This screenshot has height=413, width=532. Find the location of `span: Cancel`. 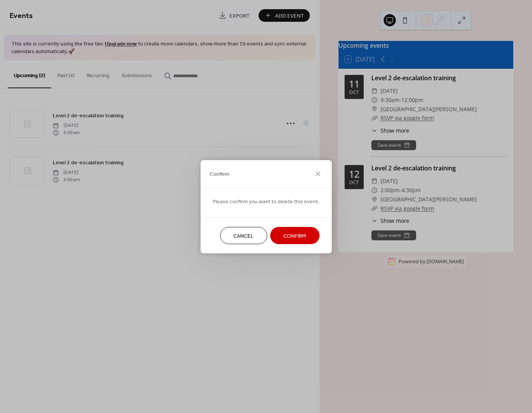

span: Cancel is located at coordinates (243, 236).